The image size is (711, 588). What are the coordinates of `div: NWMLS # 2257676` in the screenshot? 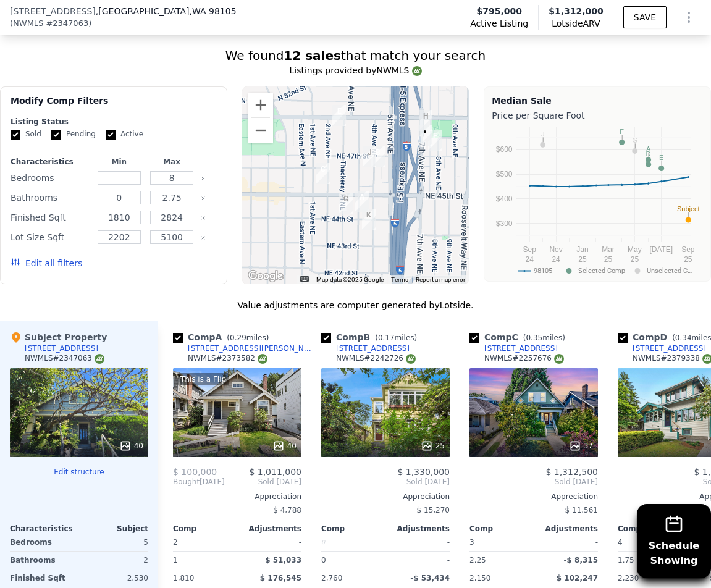 It's located at (524, 358).